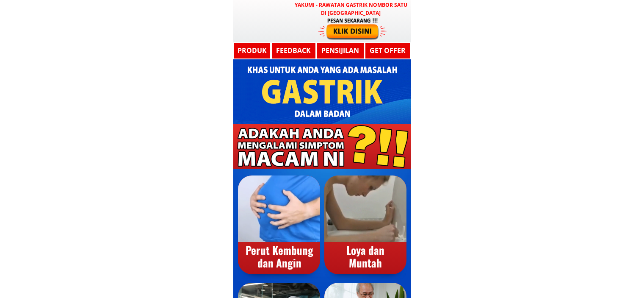  What do you see at coordinates (340, 51) in the screenshot?
I see `h3: Pensijilan` at bounding box center [340, 51].